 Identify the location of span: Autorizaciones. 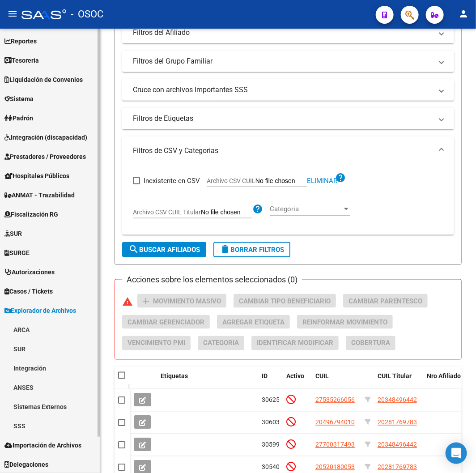
(30, 272).